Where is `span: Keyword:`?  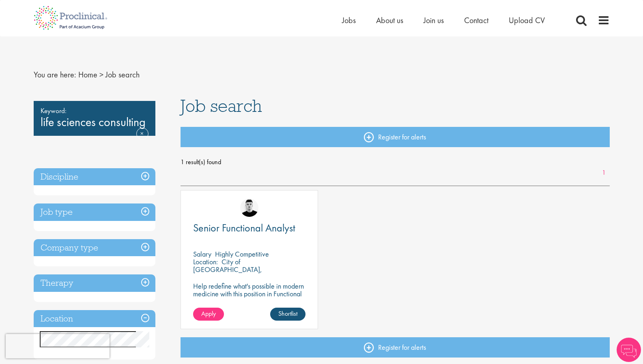
span: Keyword: is located at coordinates (95, 111).